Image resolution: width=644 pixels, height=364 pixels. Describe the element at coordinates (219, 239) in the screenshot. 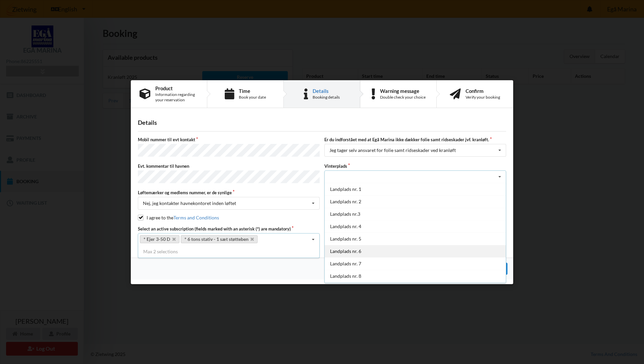

I see `a: * 6 tons stativ - 1 sæt støtteben` at that location.